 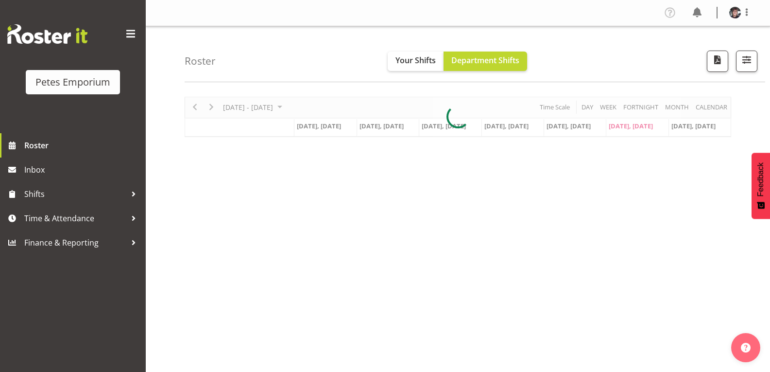 What do you see at coordinates (761, 186) in the screenshot?
I see `button: Feedback - Show survey` at bounding box center [761, 186].